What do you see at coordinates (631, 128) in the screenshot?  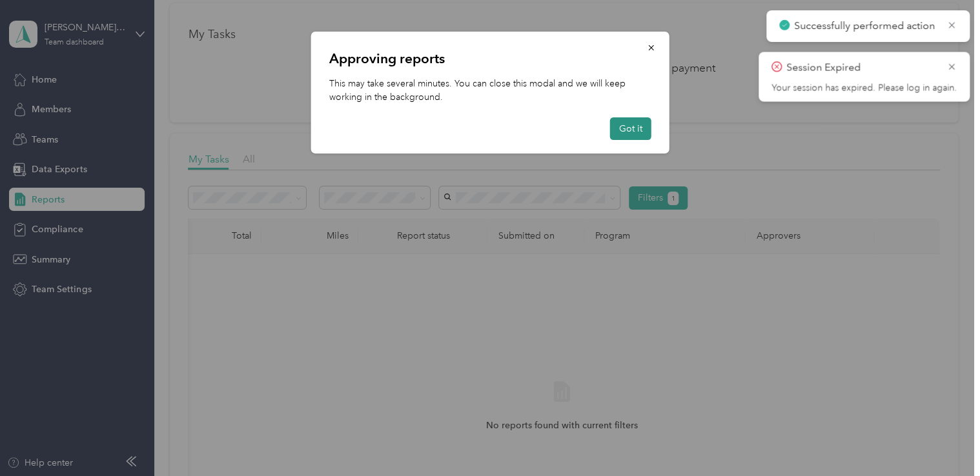 I see `button: Got it` at bounding box center [631, 128].